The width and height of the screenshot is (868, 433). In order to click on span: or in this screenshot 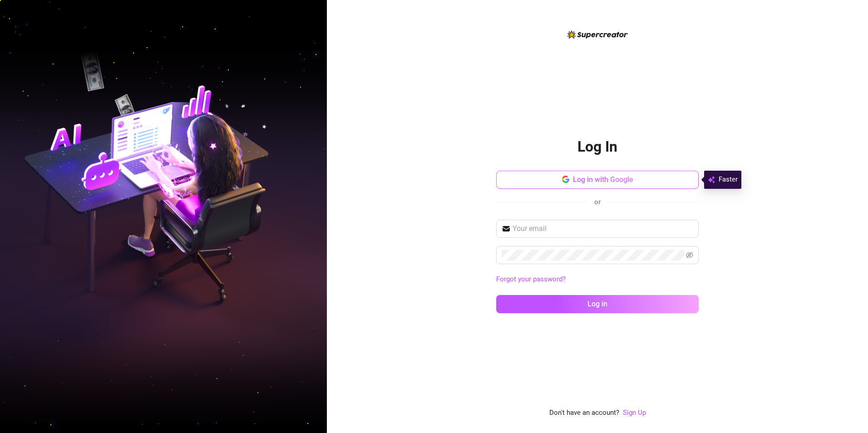, I will do `click(598, 202)`.